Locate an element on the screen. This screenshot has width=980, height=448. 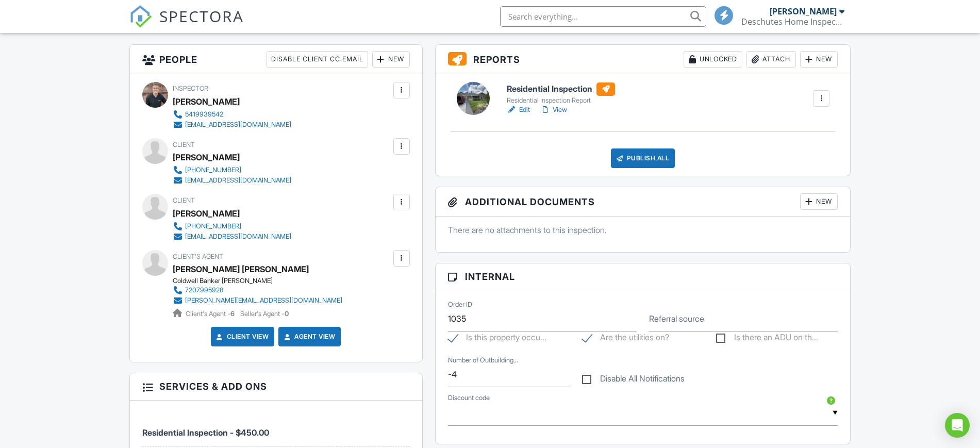
div: 5419939542 is located at coordinates (204, 115).